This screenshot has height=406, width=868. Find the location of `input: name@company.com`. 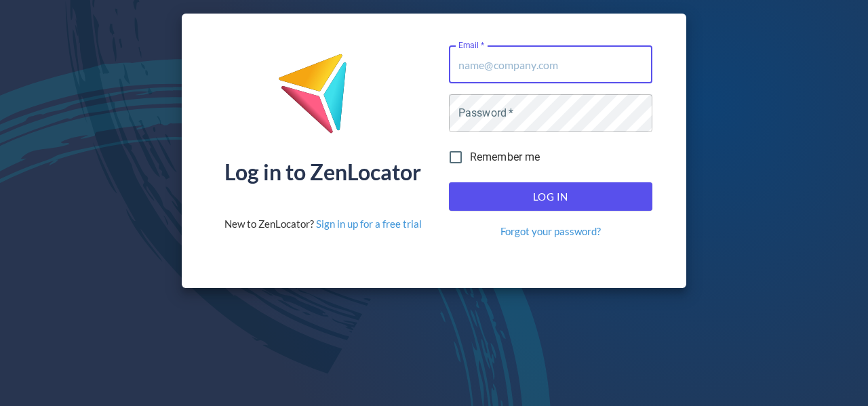

input: name@company.com is located at coordinates (550, 65).